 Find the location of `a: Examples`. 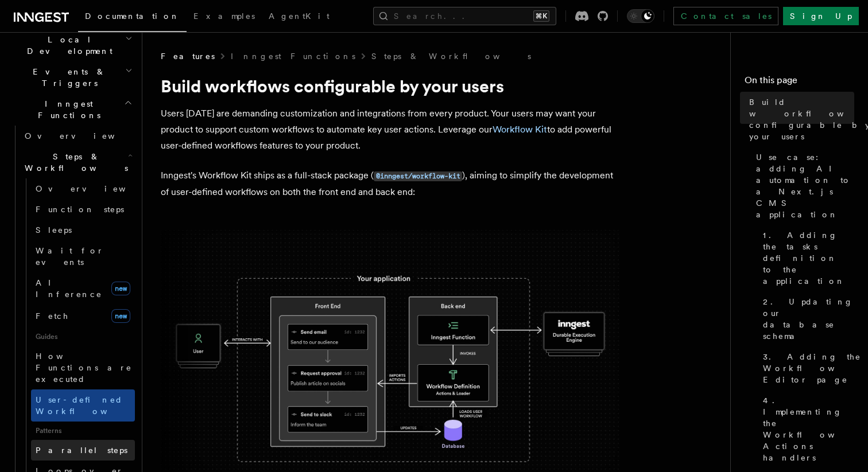

a: Examples is located at coordinates (224, 17).